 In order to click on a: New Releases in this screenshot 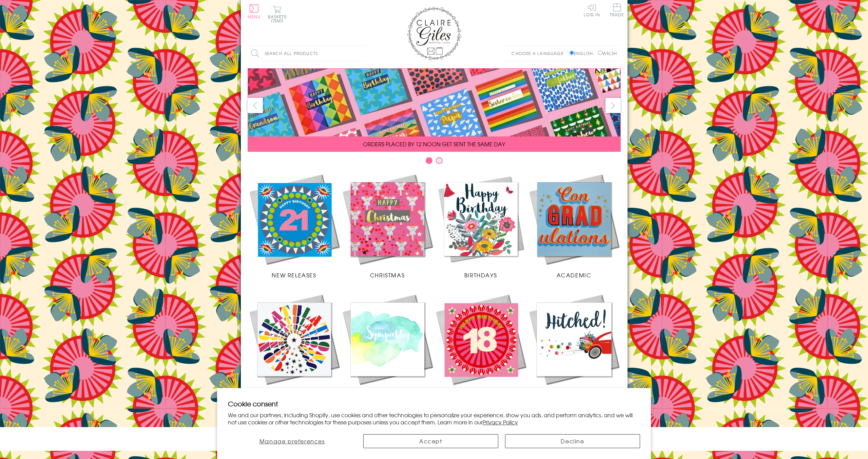, I will do `click(294, 226)`.